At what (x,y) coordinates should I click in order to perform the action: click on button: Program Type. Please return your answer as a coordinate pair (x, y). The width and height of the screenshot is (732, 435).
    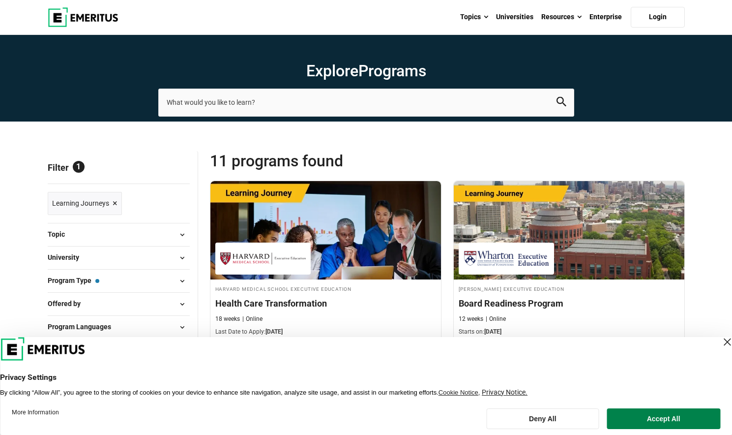
    Looking at the image, I should click on (118, 281).